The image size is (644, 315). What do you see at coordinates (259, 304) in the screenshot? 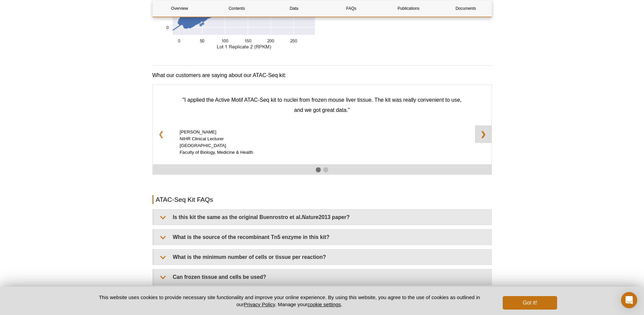
I see `a: Privacy Policy` at bounding box center [259, 304].